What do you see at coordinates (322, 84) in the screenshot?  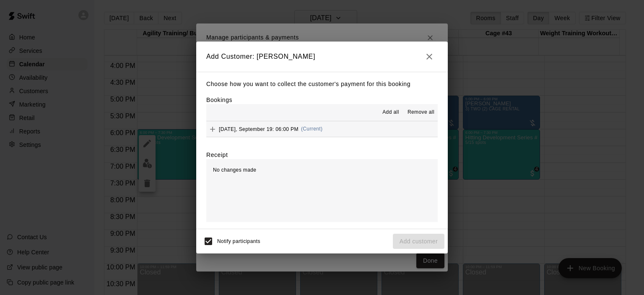 I see `p: Choose how you want to collect the customer's payment for this booking` at bounding box center [322, 84].